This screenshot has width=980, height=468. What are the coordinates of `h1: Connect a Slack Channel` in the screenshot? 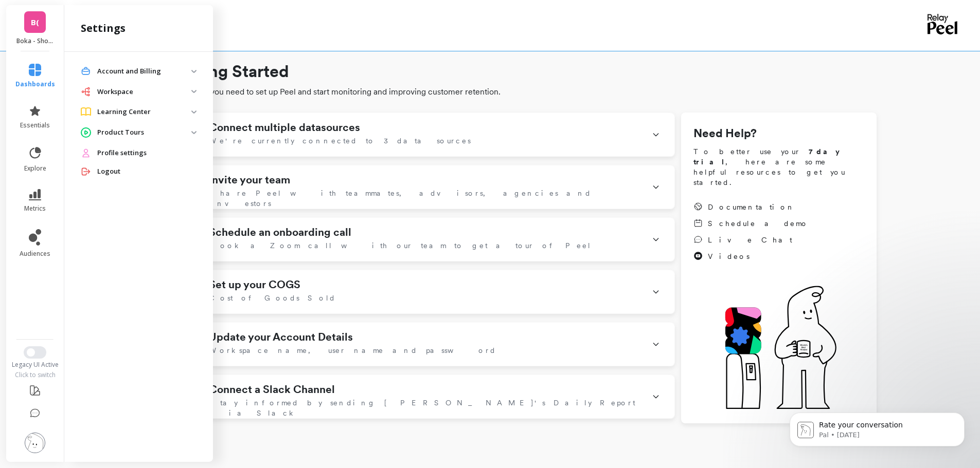 It's located at (272, 390).